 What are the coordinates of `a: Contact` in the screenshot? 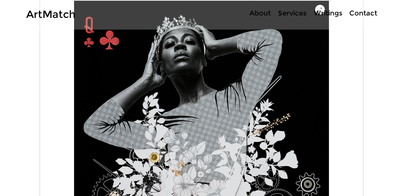 It's located at (363, 13).